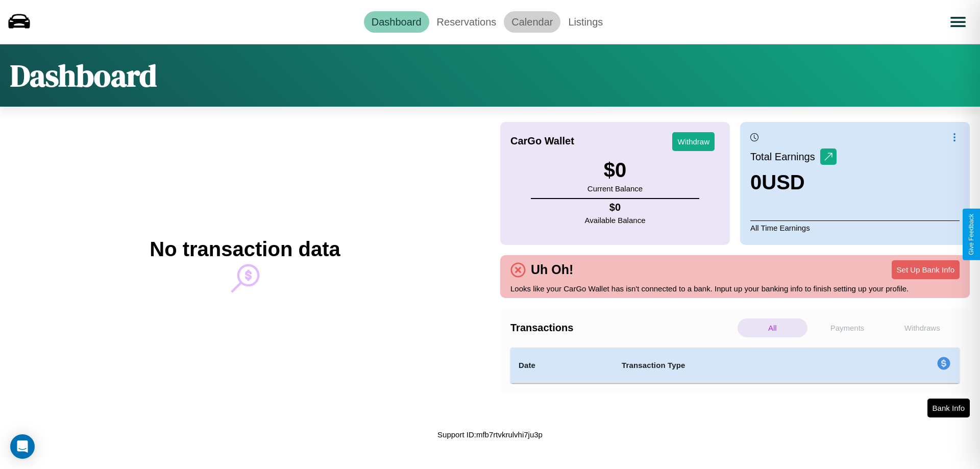 The height and width of the screenshot is (469, 980). What do you see at coordinates (785, 157) in the screenshot?
I see `p: Total Earnings` at bounding box center [785, 157].